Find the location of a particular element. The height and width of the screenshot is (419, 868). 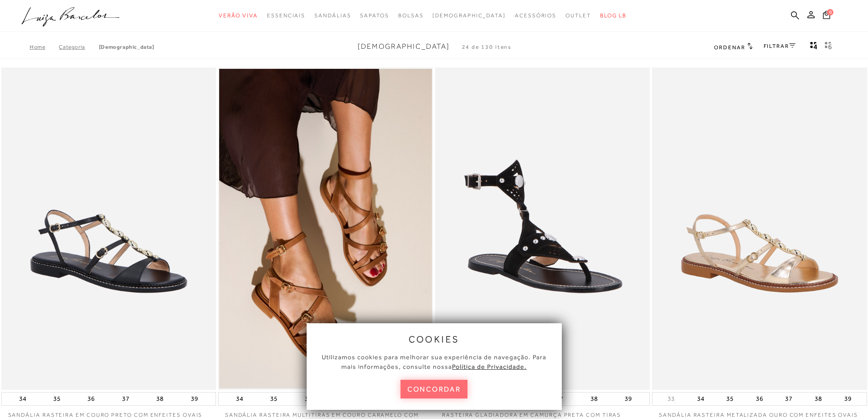

a: Home is located at coordinates (44, 47).